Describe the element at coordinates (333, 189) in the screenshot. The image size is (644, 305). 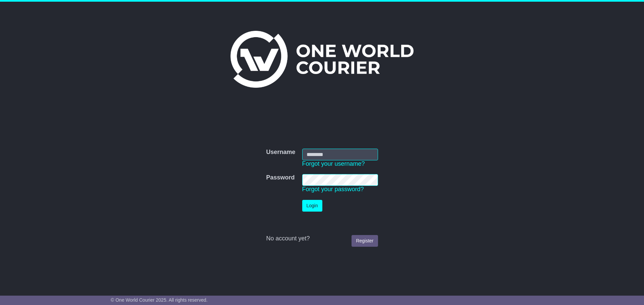
I see `a: Forgot your password?` at that location.